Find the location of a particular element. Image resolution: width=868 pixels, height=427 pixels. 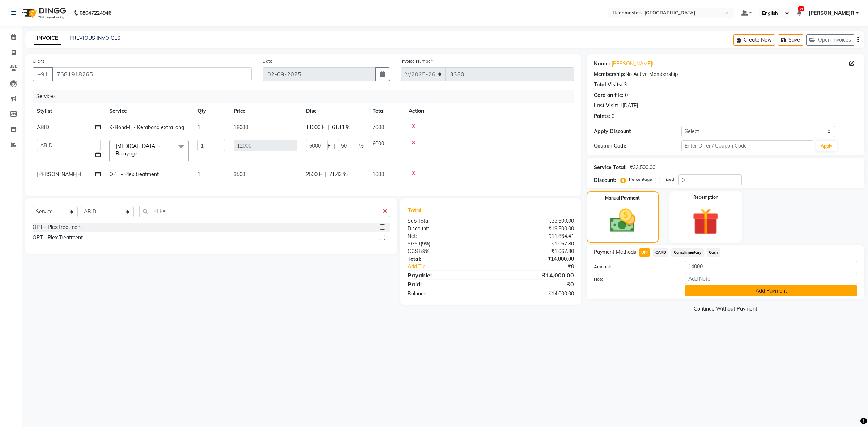

button: Apply is located at coordinates (826, 146).